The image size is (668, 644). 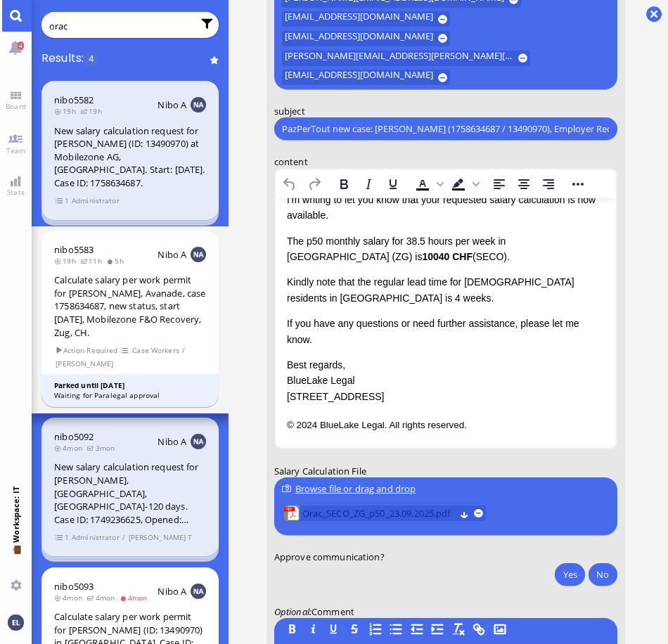 What do you see at coordinates (355, 629) in the screenshot?
I see `button: S` at bounding box center [355, 629].